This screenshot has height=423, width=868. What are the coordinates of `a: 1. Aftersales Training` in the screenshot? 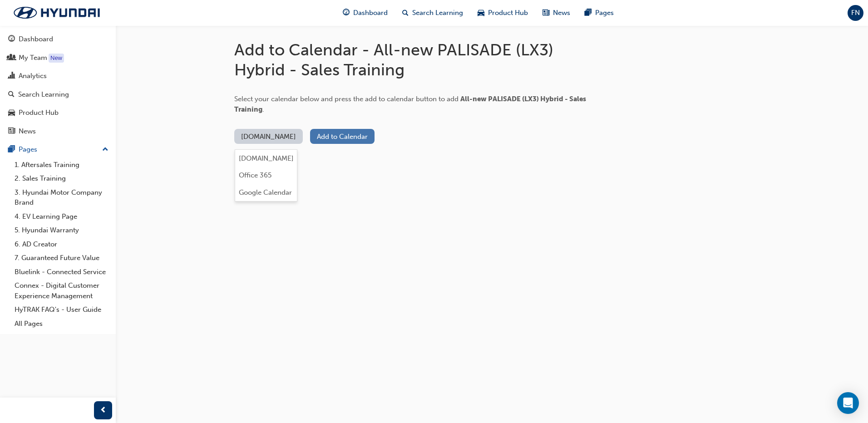 It's located at (61, 165).